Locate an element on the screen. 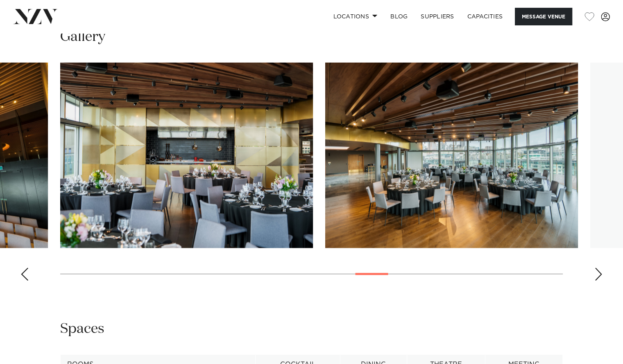  a: Locations is located at coordinates (355, 16).